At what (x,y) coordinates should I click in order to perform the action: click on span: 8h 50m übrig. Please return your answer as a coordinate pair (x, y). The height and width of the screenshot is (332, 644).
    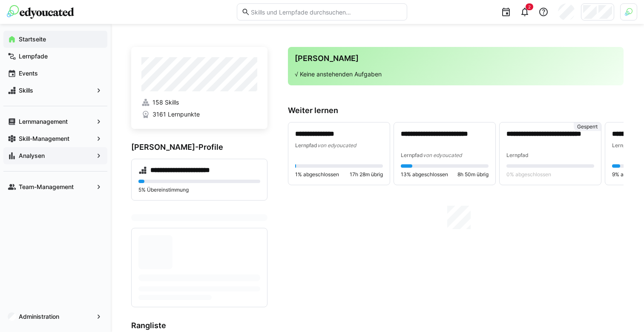
    Looking at the image, I should click on (473, 174).